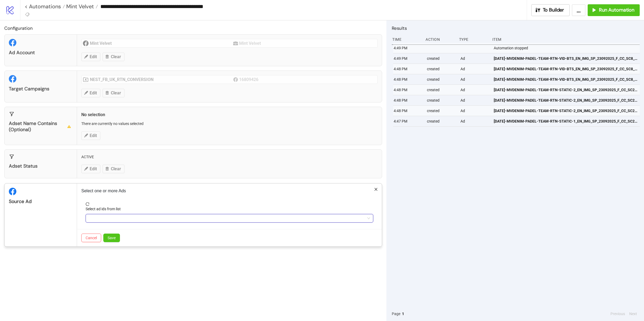  Describe the element at coordinates (396, 314) in the screenshot. I see `span: Page` at that location.